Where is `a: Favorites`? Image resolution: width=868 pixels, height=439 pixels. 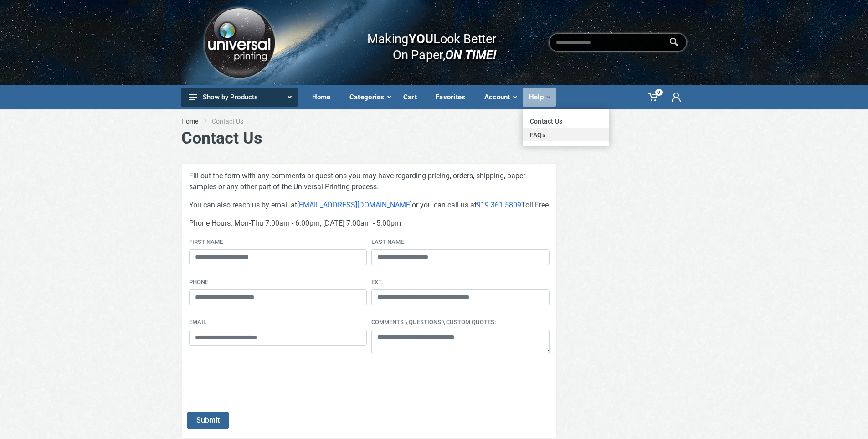
a: Favorites is located at coordinates (454, 97).